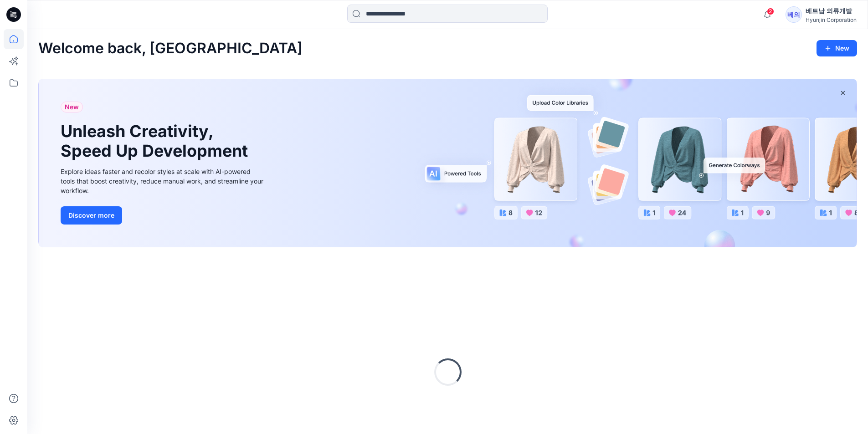  Describe the element at coordinates (91, 216) in the screenshot. I see `button: Discover more` at that location.